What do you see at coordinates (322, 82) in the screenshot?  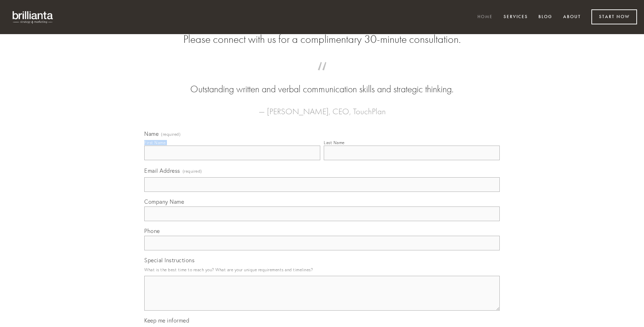 I see `blockquote: Outstanding written and verbal communication skills and strategic thinking.` at bounding box center [322, 82].